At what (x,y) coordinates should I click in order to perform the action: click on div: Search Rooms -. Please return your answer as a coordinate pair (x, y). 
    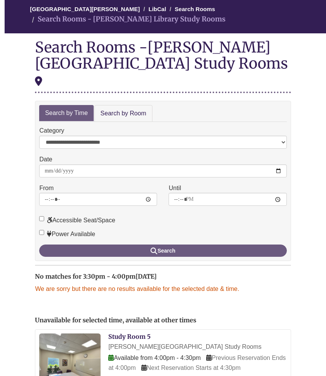
    Looking at the image, I should click on (163, 66).